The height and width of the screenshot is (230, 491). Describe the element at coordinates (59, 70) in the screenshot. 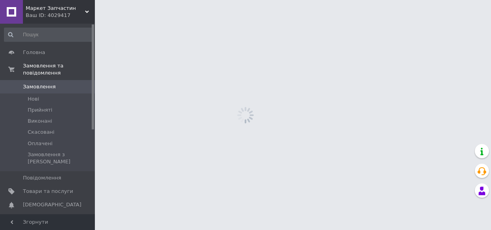

I see `span: Замовлення та повідомлення` at that location.